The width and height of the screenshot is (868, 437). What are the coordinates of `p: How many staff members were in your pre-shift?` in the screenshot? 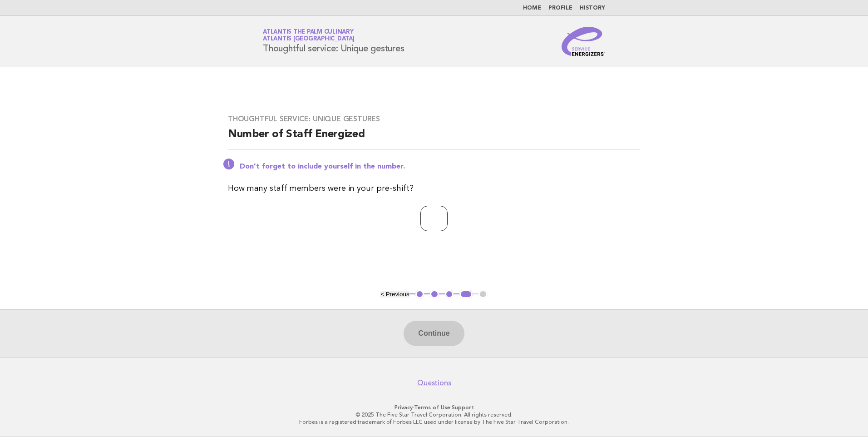 It's located at (434, 188).